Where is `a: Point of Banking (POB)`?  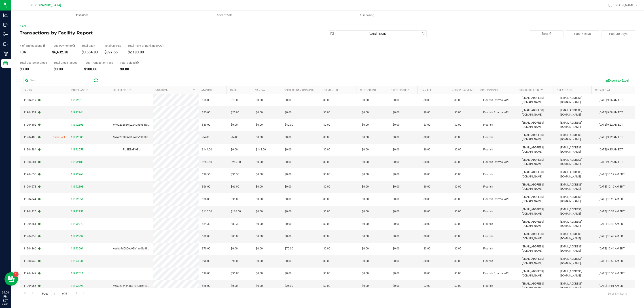 a: Point of Banking (POB) is located at coordinates (299, 90).